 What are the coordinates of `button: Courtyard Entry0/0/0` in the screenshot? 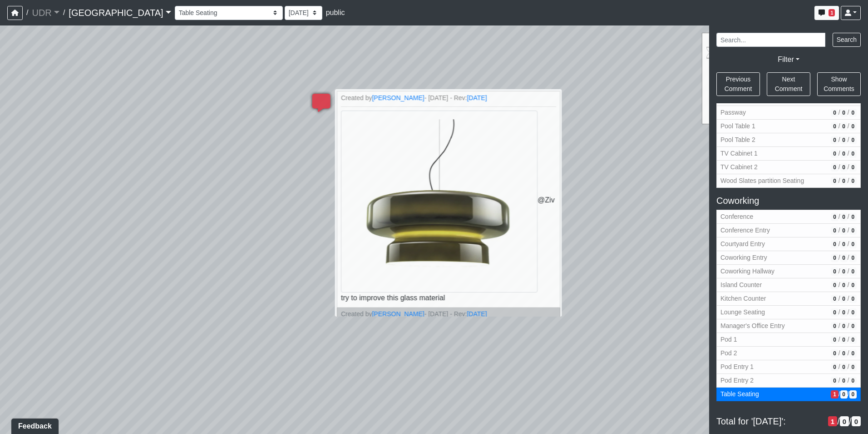 It's located at (789, 244).